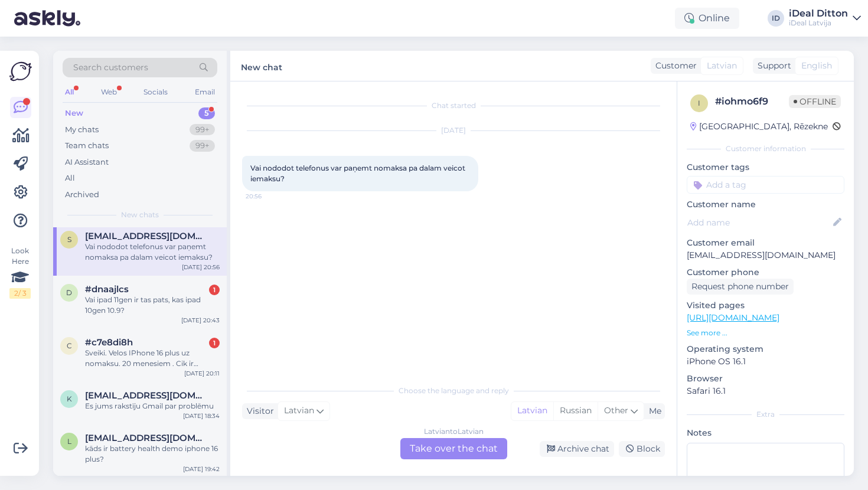  I want to click on div: Online, so click(707, 18).